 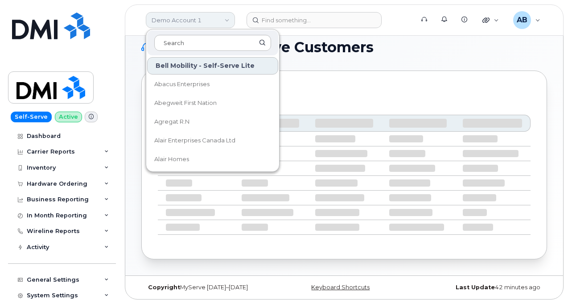 What do you see at coordinates (195, 140) in the screenshot?
I see `span: Alair Enterprises Canada Ltd` at bounding box center [195, 140].